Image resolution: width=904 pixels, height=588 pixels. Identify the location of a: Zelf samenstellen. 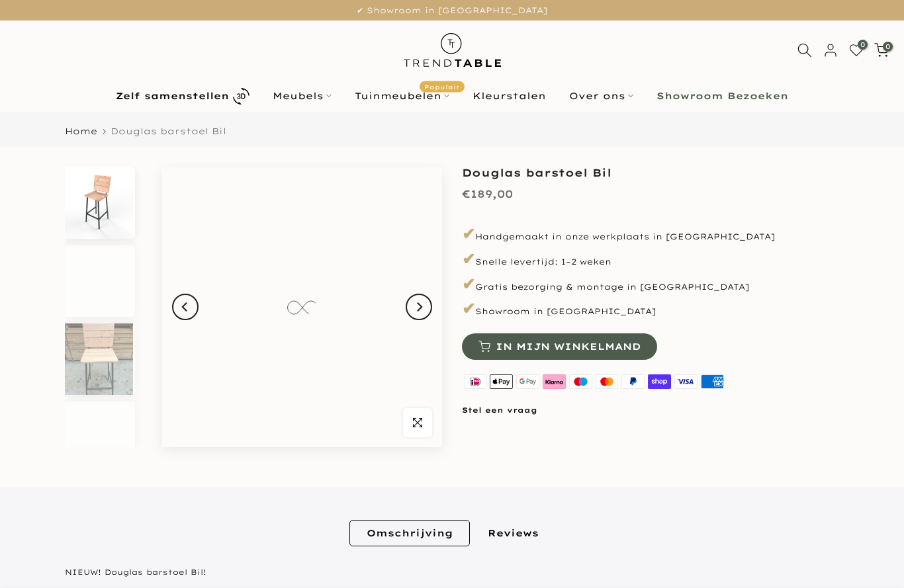
(182, 96).